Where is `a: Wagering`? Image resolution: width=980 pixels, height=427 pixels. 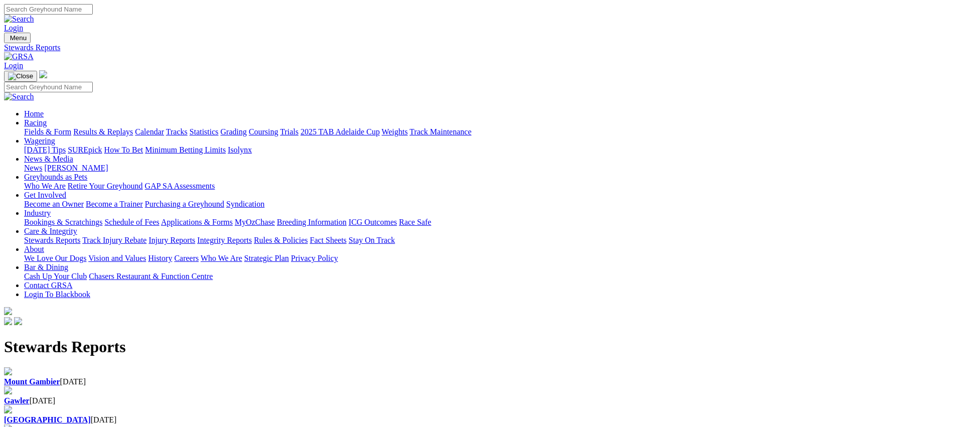
a: Wagering is located at coordinates (39, 140).